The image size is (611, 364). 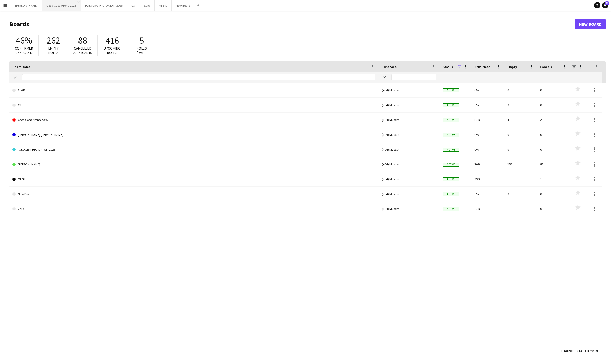 What do you see at coordinates (580, 351) in the screenshot?
I see `span: 13` at bounding box center [580, 351].